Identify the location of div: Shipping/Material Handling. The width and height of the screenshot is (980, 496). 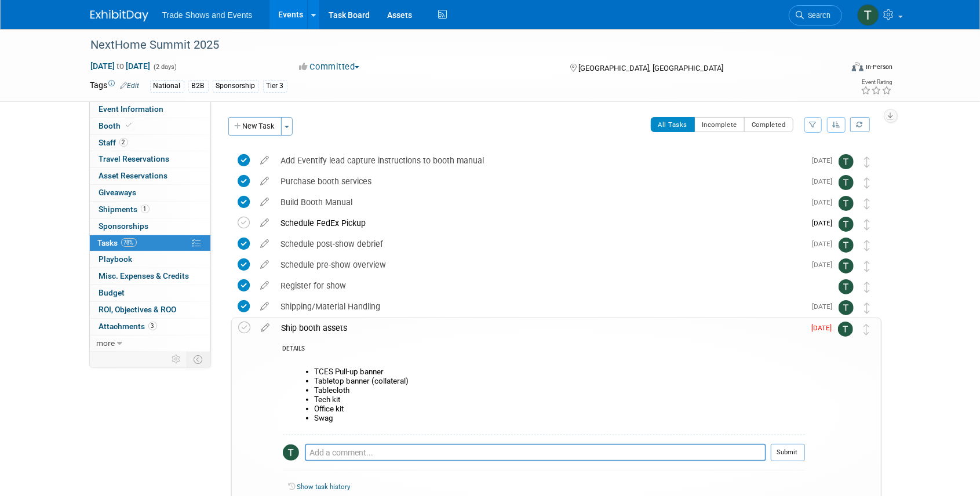
(540, 307).